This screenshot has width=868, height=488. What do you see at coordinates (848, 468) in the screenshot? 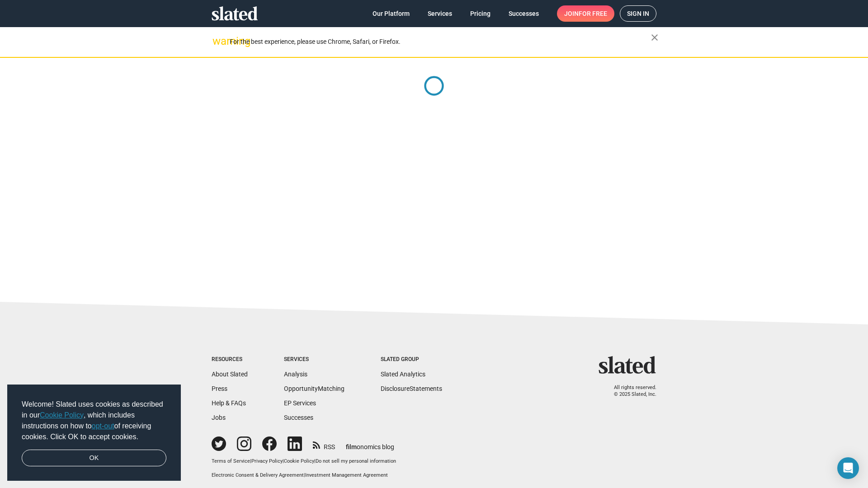
I see `div: Open Intercom Messenger` at bounding box center [848, 468].